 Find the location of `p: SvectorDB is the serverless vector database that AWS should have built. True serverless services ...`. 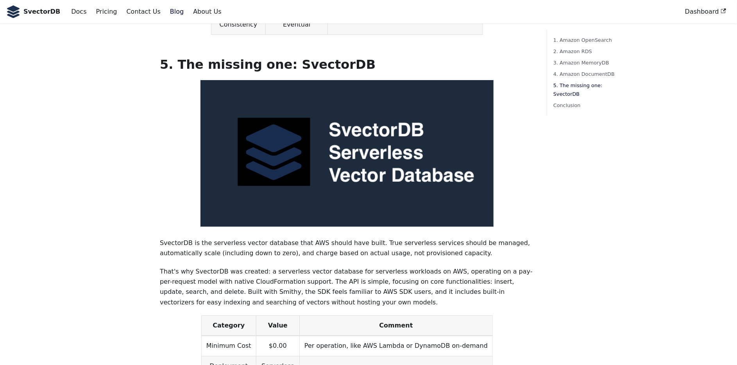

p: SvectorDB is the serverless vector database that AWS should have built. True serverless services ... is located at coordinates (347, 248).